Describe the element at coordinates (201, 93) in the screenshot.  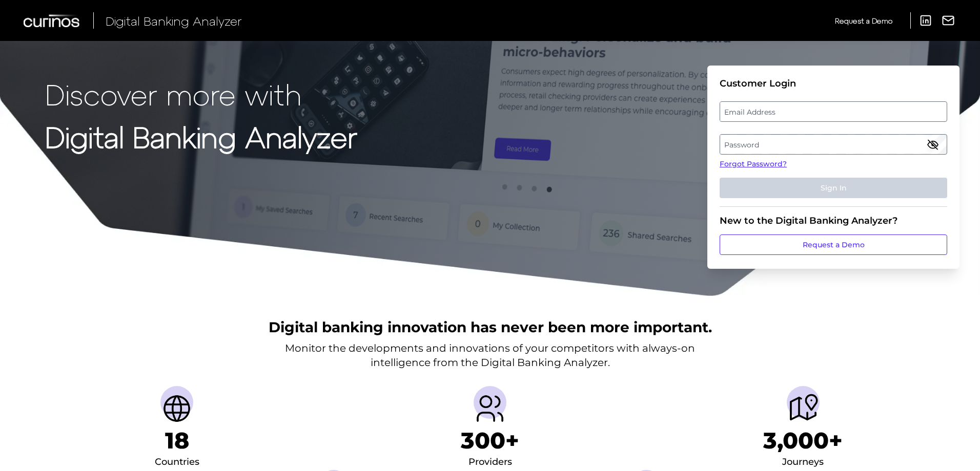
I see `p: Discover more with` at that location.